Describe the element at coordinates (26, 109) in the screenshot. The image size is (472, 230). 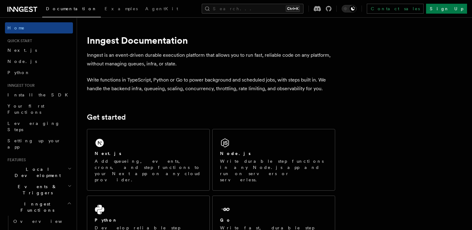
I see `span: Your first Functions` at that location.